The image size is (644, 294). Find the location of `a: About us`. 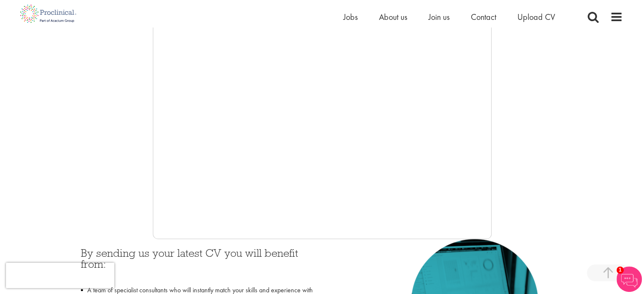

a: About us is located at coordinates (393, 17).